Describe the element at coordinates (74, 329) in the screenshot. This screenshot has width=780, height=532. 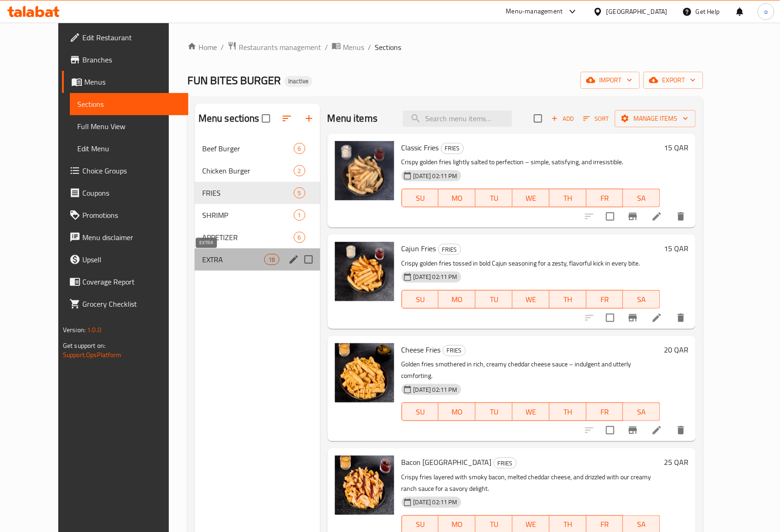
I see `span: Version:` at that location.